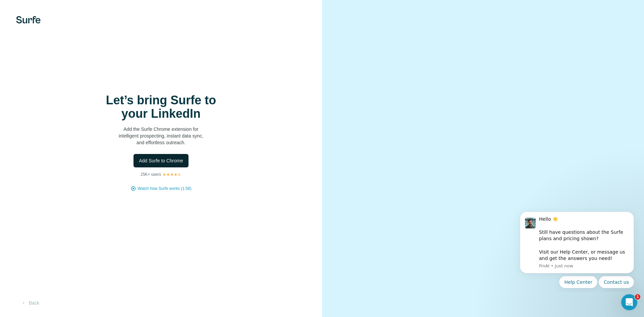 This screenshot has width=644, height=317. Describe the element at coordinates (28, 20) in the screenshot. I see `img: Surfe's logo` at that location.